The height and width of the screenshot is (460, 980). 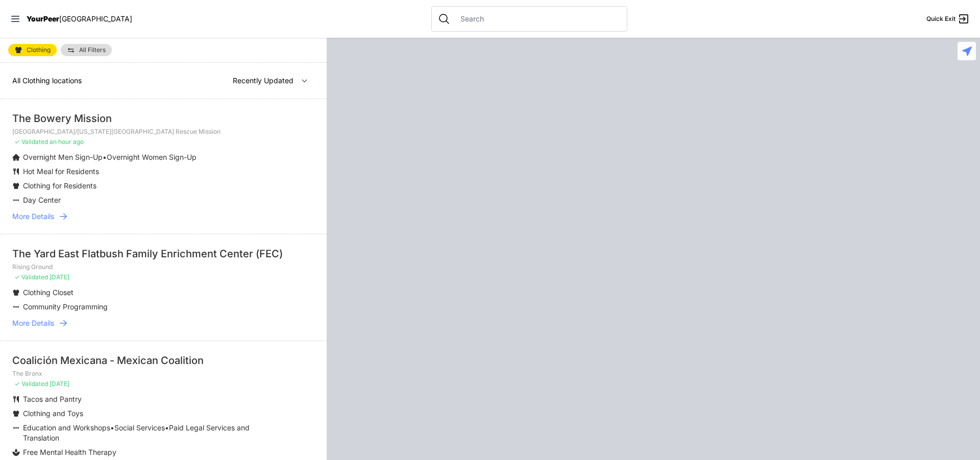 What do you see at coordinates (66, 141) in the screenshot?
I see `span: an hour ago` at bounding box center [66, 141].